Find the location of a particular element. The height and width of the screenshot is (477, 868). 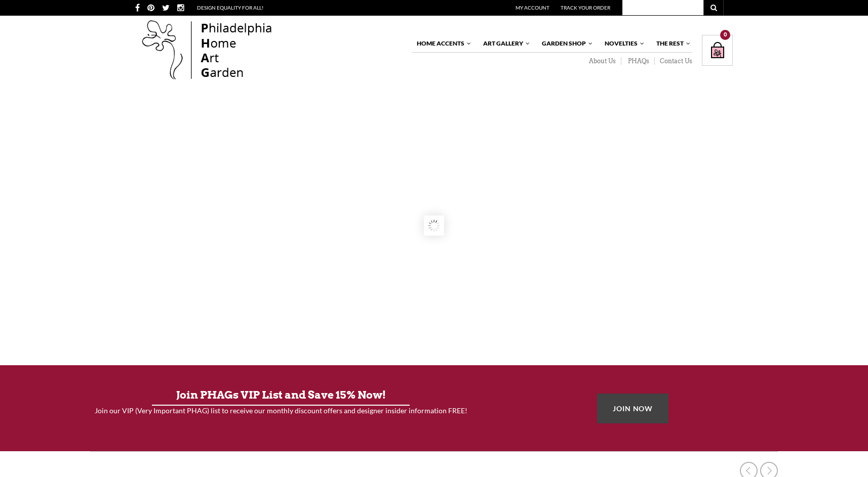

a: Home Accents is located at coordinates (442, 43).